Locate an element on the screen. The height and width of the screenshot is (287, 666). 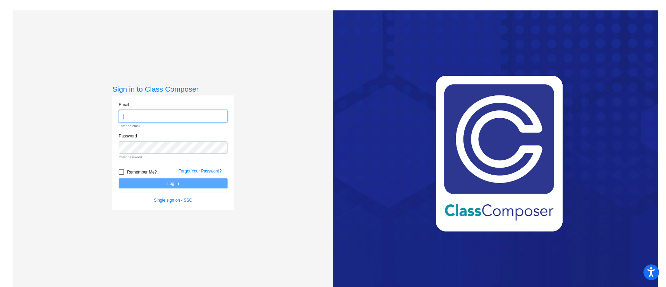
h3: Sign in to Class Composer is located at coordinates (173, 89).